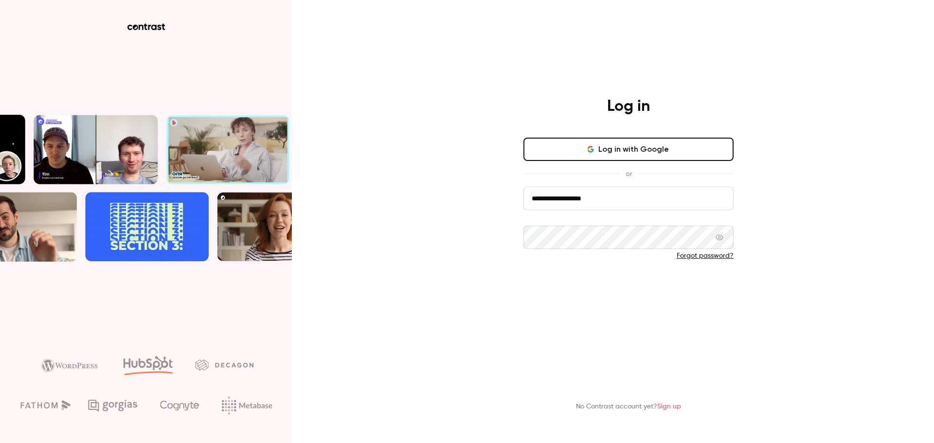 This screenshot has height=443, width=934. What do you see at coordinates (705, 256) in the screenshot?
I see `a: Forgot password?` at bounding box center [705, 256].